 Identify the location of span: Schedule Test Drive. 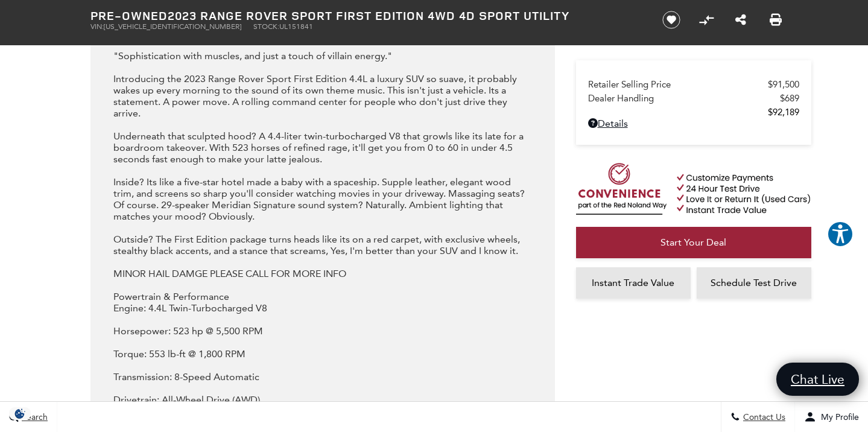
(753, 282).